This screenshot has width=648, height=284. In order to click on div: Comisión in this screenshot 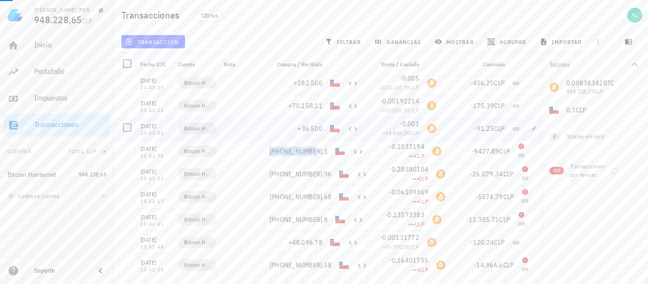, I will do `click(474, 64)`.